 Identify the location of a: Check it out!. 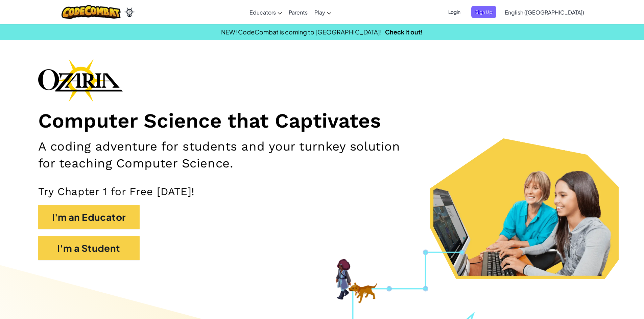
(404, 32).